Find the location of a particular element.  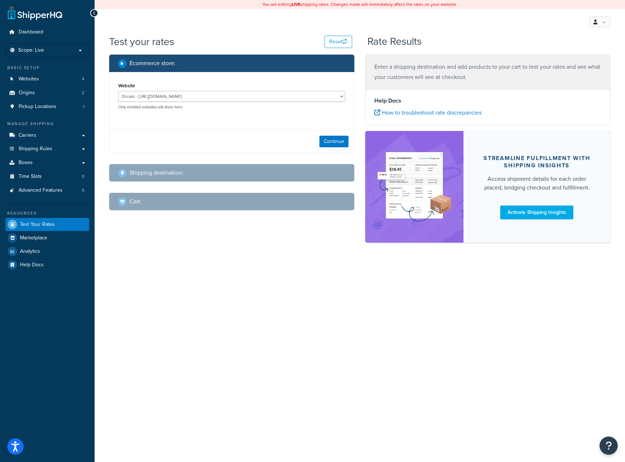

a: Marketplace is located at coordinates (47, 238).